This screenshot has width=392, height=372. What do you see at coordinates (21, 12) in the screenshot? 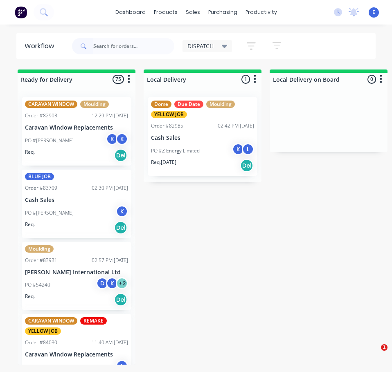
I see `img: Factory` at bounding box center [21, 12].